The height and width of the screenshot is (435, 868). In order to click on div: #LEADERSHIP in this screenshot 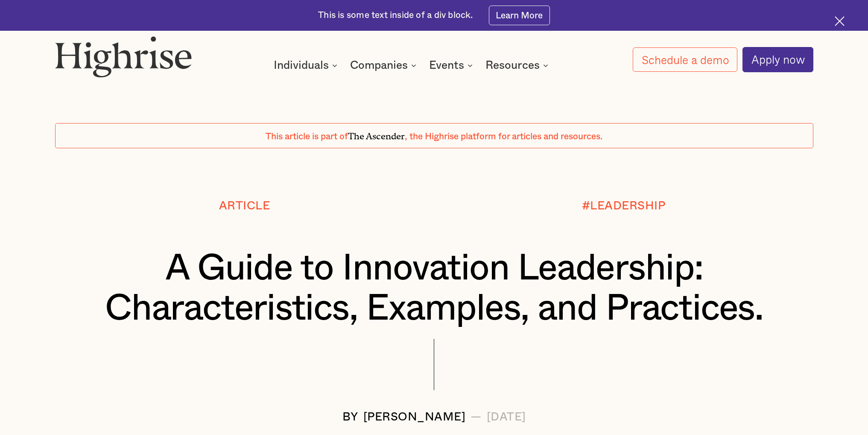, I will do `click(624, 206)`.